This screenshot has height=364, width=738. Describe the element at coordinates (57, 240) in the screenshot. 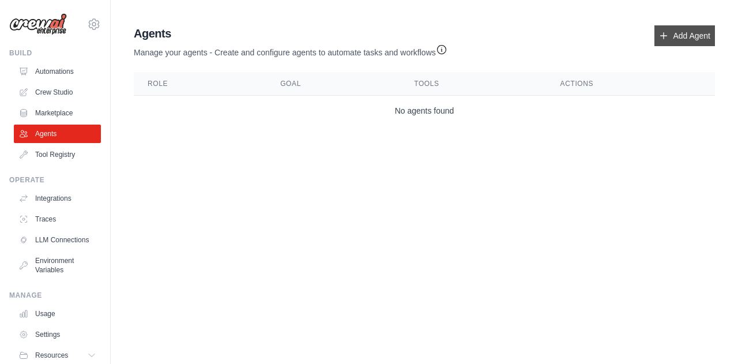

I see `a: LLM Connections` at that location.